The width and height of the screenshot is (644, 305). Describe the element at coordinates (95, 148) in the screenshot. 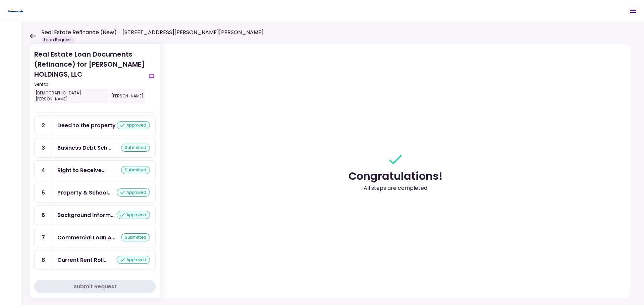

I see `a: 3Business Debt Schedulesubmitted` at that location.